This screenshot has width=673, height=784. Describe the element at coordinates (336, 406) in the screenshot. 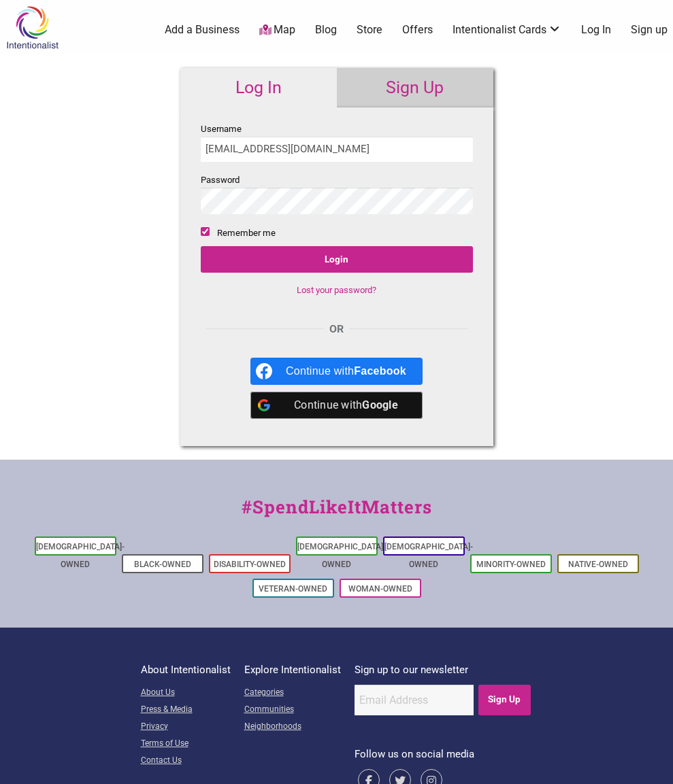

I see `a: Continue with <b>Google</b>` at that location.